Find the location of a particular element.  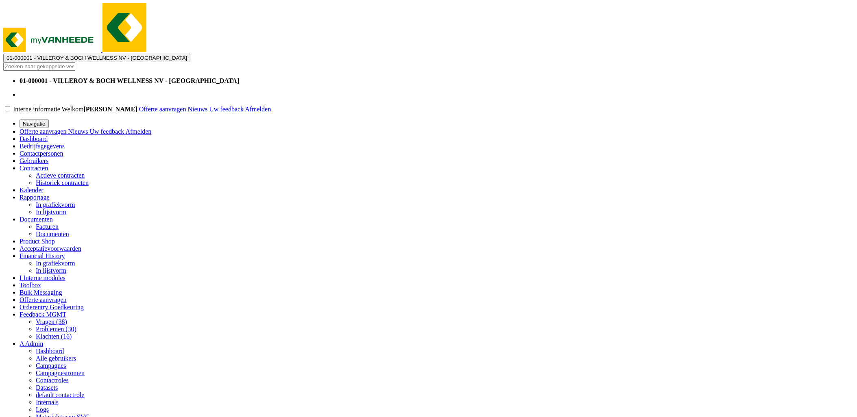

span: Feedback MGMT is located at coordinates (43, 314).